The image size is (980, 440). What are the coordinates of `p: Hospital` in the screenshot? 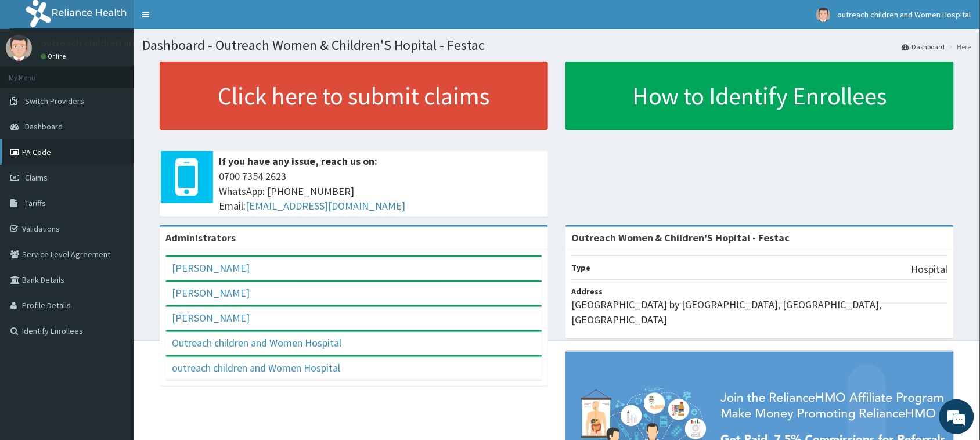 It's located at (930, 270).